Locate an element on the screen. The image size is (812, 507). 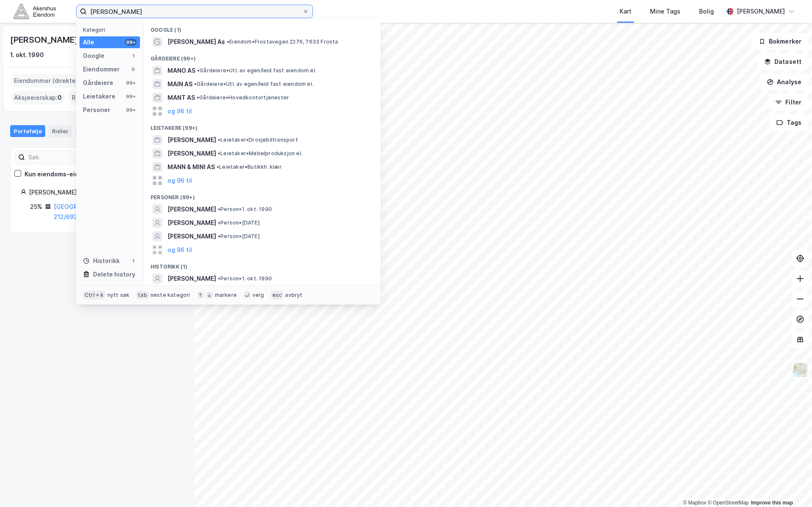
button: Filter is located at coordinates (789, 103).